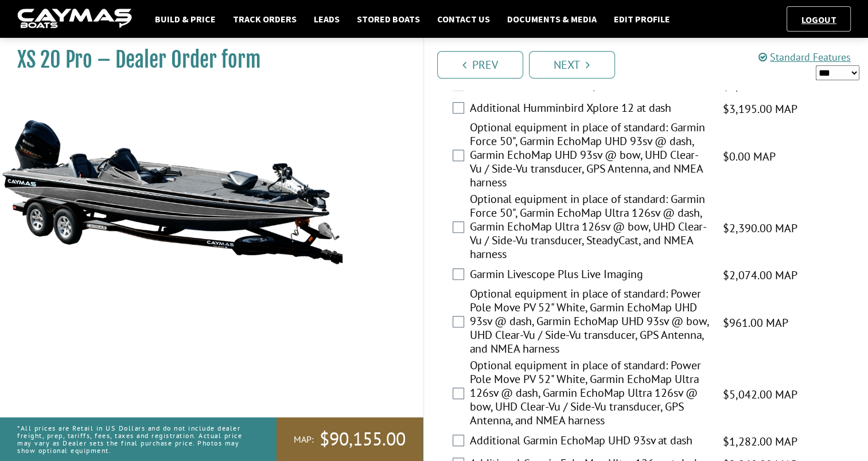 The image size is (868, 461). Describe the element at coordinates (760, 275) in the screenshot. I see `span: $2,074.00 MAP` at that location.